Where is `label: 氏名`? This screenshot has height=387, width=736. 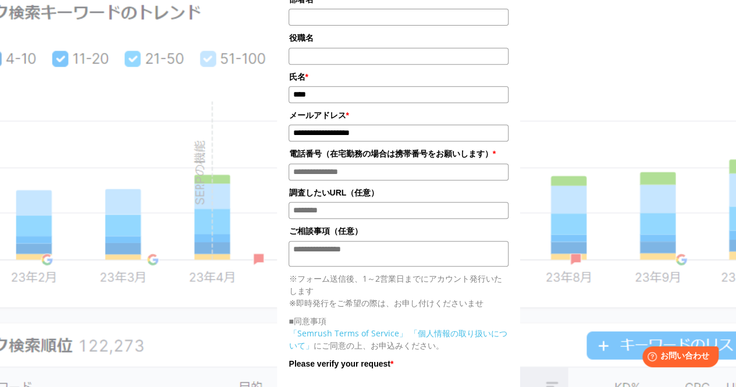 label: 氏名 is located at coordinates (398, 77).